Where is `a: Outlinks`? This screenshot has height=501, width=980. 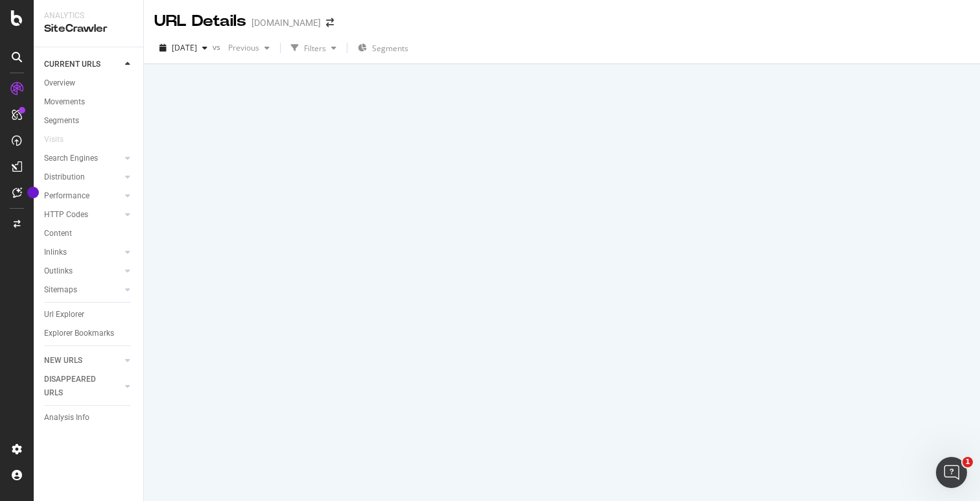
a: Outlinks is located at coordinates (83, 271).